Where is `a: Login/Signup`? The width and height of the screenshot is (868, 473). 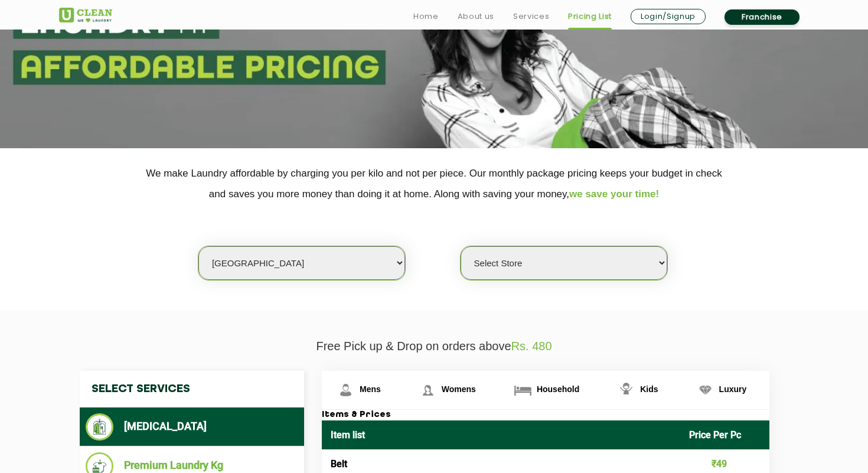 a: Login/Signup is located at coordinates (668, 17).